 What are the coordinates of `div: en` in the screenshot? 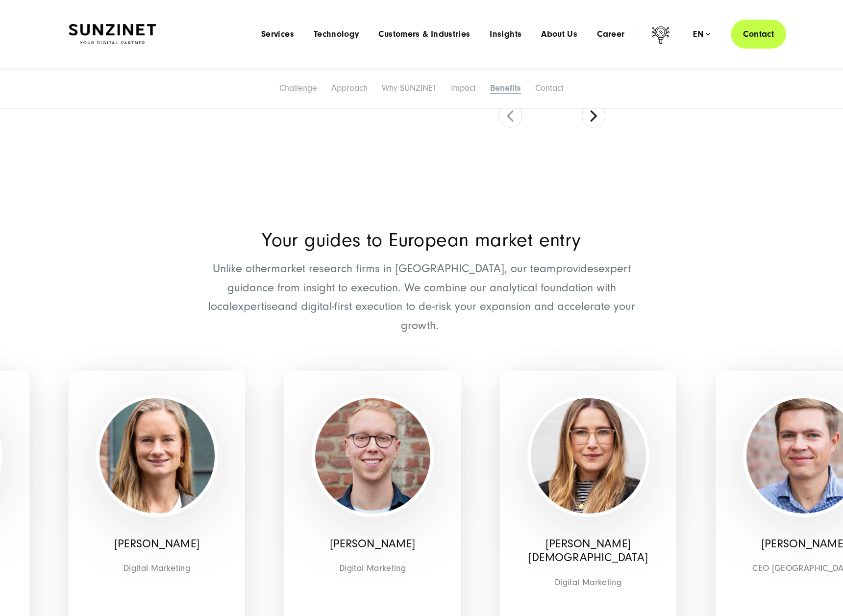 It's located at (702, 34).